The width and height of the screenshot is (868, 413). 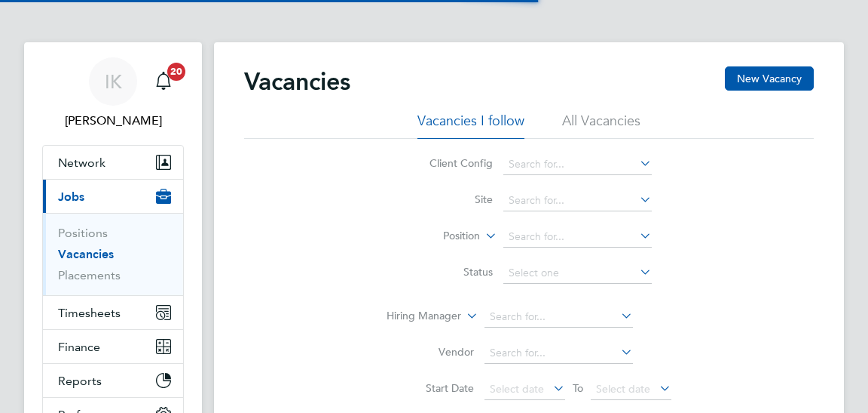 What do you see at coordinates (79, 346) in the screenshot?
I see `span: Finance` at bounding box center [79, 346].